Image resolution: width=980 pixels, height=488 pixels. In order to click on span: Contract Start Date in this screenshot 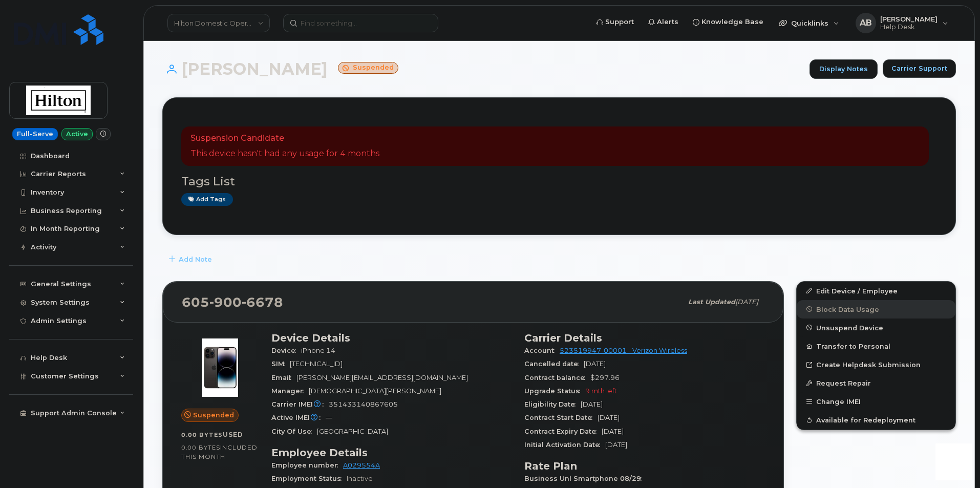, I will do `click(561, 417)`.